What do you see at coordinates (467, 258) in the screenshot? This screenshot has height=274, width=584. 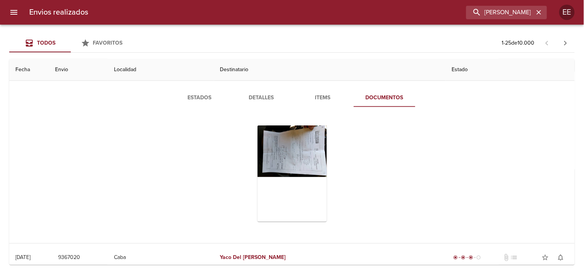 I see `div: En viaje` at bounding box center [467, 258].